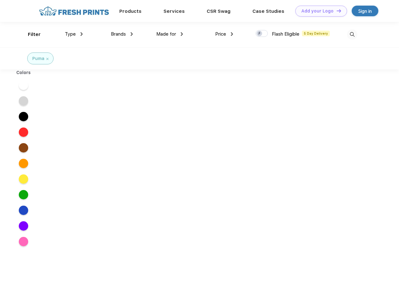 This screenshot has width=399, height=300. Describe the element at coordinates (74, 11) in the screenshot. I see `img: fo%20logo%202.webp` at that location.